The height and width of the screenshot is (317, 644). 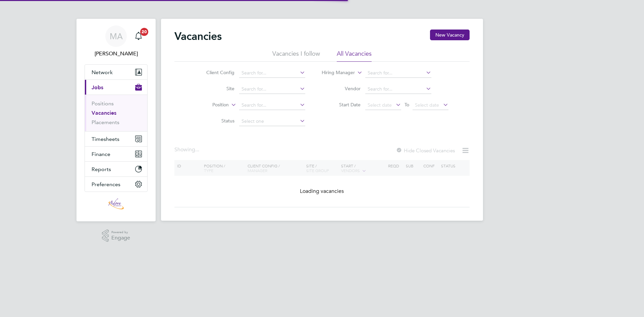 I want to click on a: Positions, so click(x=103, y=103).